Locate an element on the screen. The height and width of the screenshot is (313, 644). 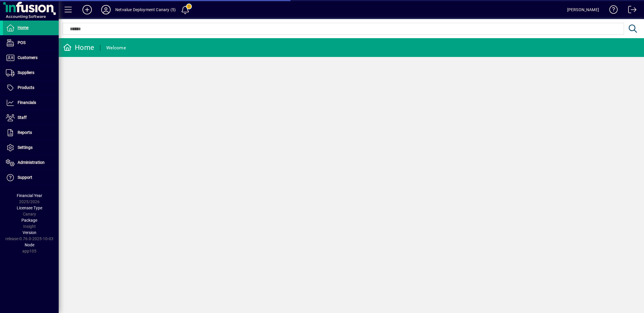
a: Logout is located at coordinates (630, 10).